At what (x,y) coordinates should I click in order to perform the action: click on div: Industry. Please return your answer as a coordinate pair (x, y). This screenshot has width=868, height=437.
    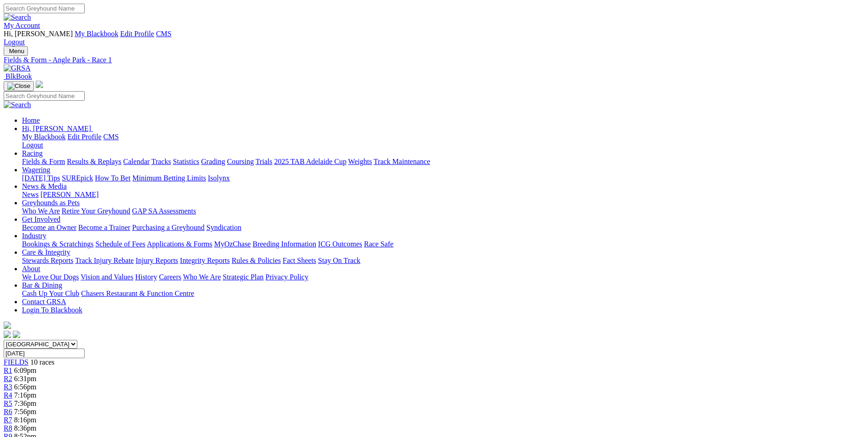
    Looking at the image, I should click on (443, 244).